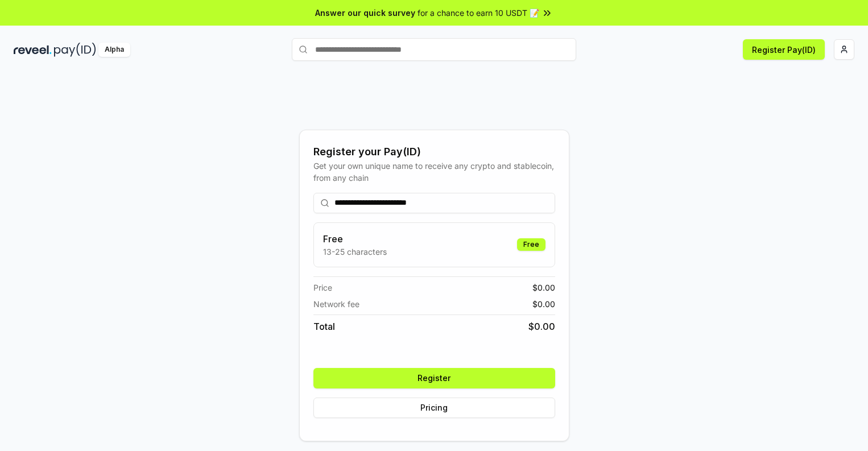 Image resolution: width=868 pixels, height=451 pixels. What do you see at coordinates (434, 408) in the screenshot?
I see `button: Pricing` at bounding box center [434, 408].